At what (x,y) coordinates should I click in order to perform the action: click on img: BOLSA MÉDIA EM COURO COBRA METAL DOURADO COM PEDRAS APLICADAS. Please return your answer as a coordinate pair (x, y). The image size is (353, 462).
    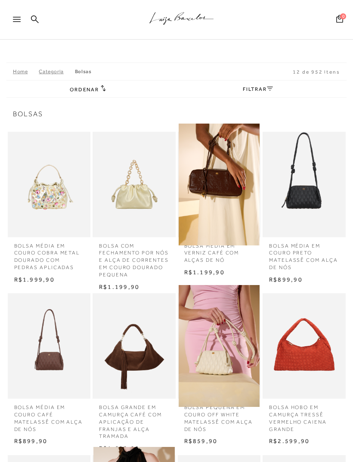
    Looking at the image, I should click on (49, 184).